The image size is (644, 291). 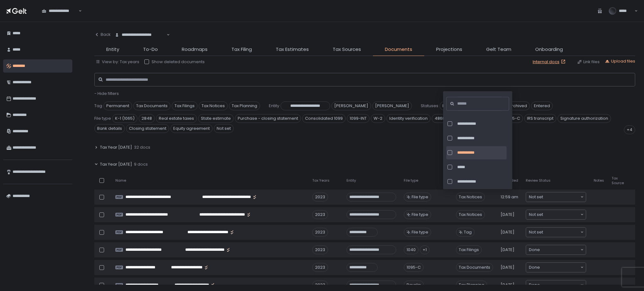 What do you see at coordinates (588, 62) in the screenshot?
I see `button: Link files` at bounding box center [588, 62].